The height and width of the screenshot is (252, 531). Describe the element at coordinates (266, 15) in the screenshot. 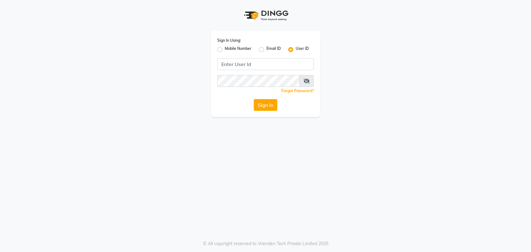

I see `img: logo1.svg` at that location.